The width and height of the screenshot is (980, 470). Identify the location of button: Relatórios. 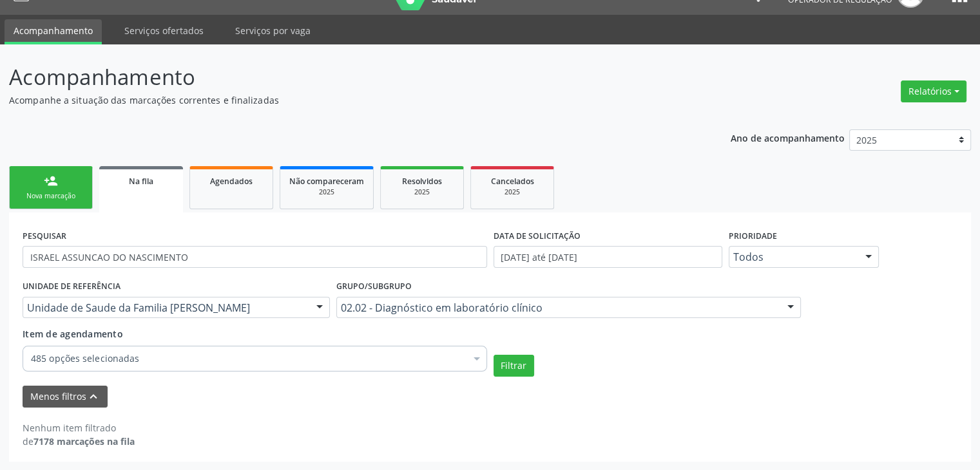
(934, 92).